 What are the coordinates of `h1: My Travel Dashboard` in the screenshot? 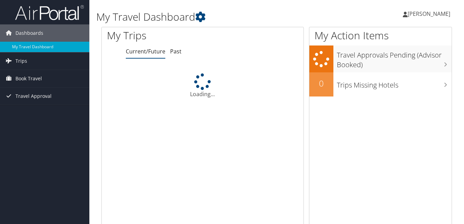 It's located at (217, 17).